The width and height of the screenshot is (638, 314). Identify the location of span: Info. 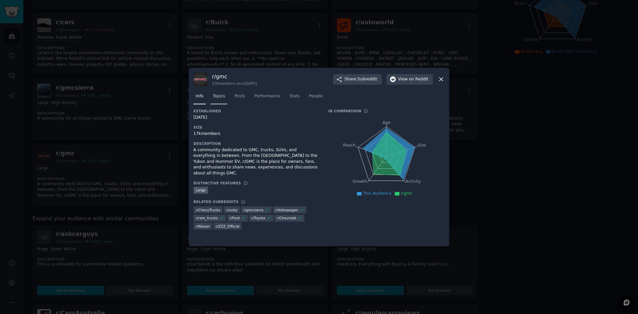
(199, 96).